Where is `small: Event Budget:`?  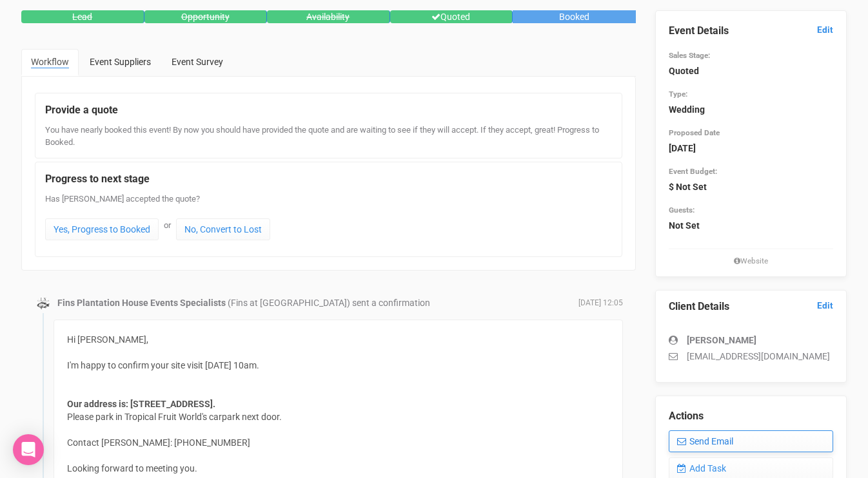
small: Event Budget: is located at coordinates (693, 171).